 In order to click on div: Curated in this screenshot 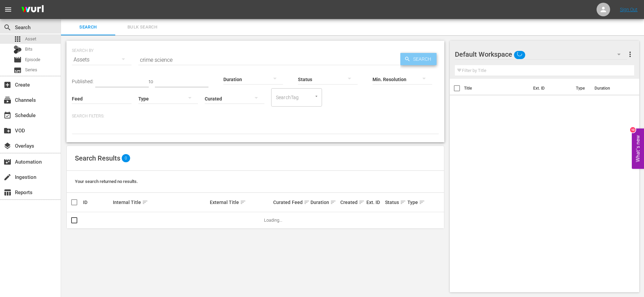, I will do `click(281, 202)`.